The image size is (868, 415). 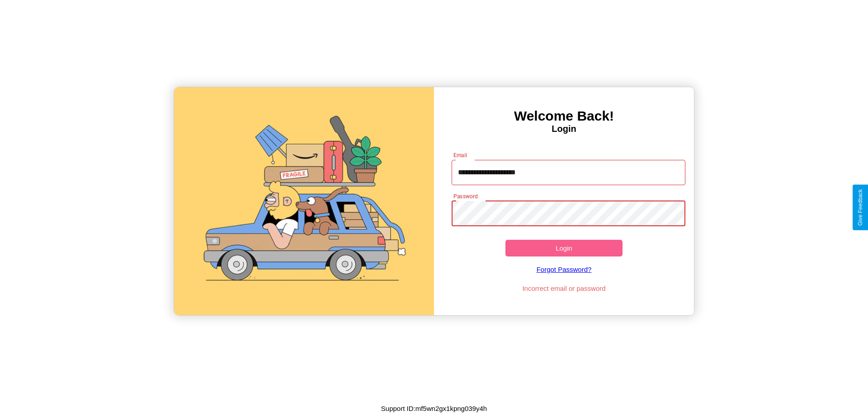 I want to click on label: Email, so click(x=460, y=155).